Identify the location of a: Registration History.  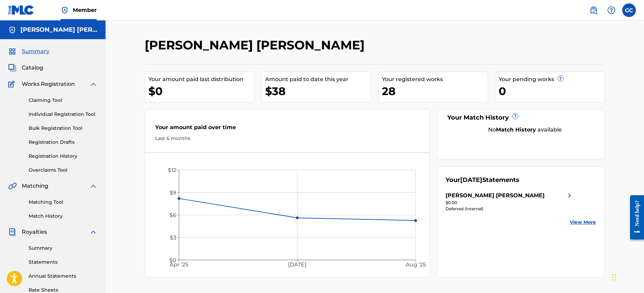
(63, 156).